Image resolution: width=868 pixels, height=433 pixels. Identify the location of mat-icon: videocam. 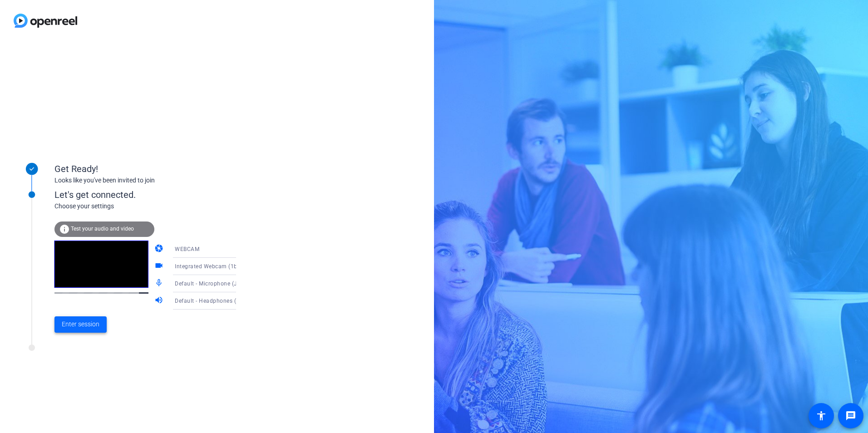
(160, 266).